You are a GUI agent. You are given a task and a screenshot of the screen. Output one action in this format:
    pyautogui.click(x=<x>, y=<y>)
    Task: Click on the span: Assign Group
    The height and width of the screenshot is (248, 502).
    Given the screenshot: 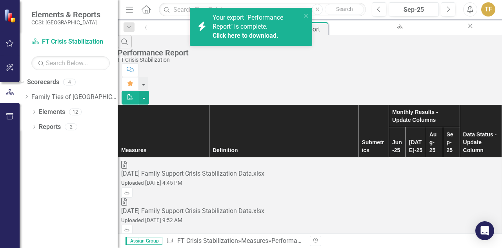 What is the action you would take?
    pyautogui.click(x=144, y=241)
    